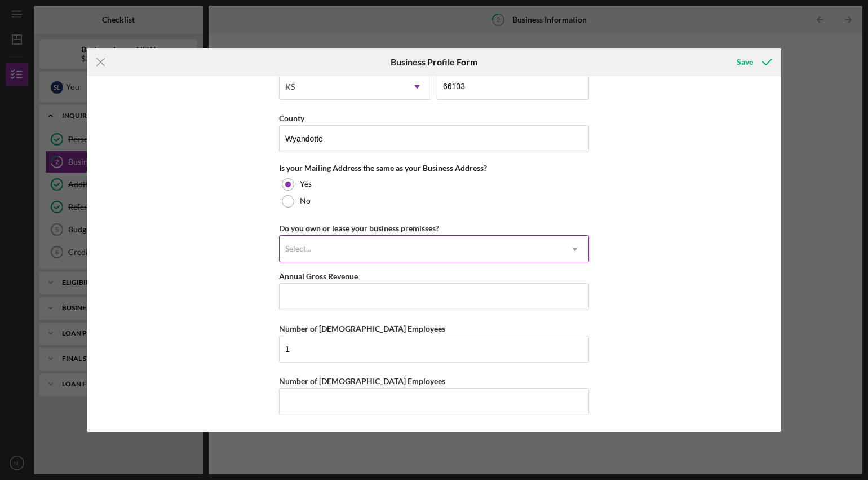 The height and width of the screenshot is (480, 868). I want to click on div: Save, so click(745, 62).